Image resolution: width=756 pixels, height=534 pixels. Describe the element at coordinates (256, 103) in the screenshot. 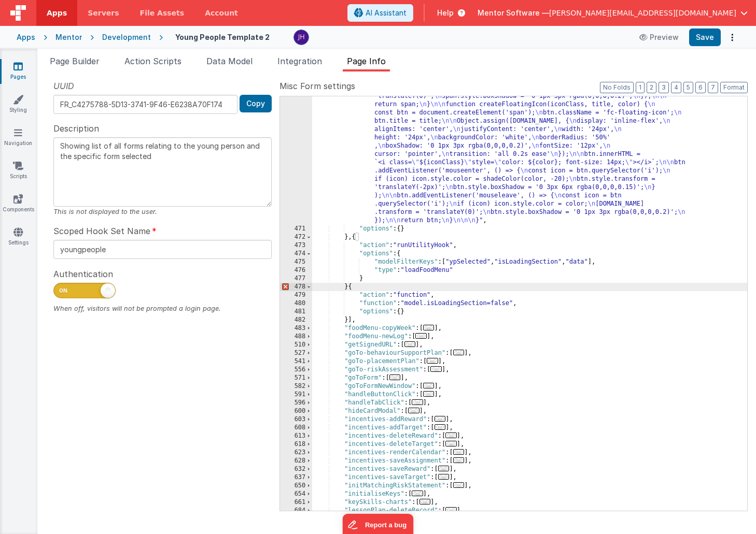

I see `button: Copy` at that location.